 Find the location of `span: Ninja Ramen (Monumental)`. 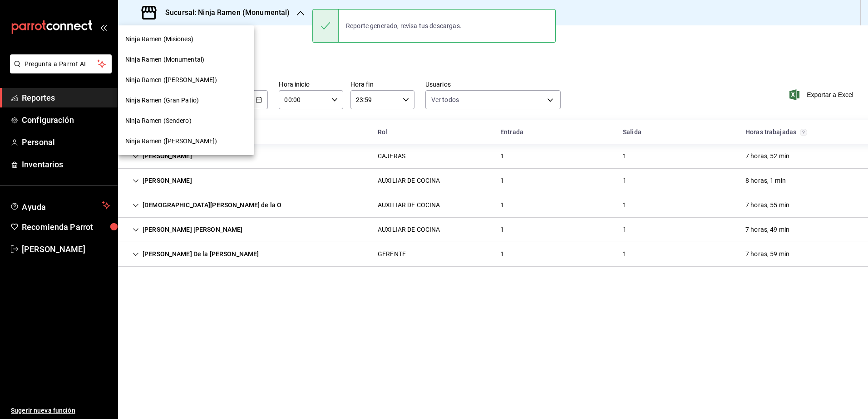

span: Ninja Ramen (Monumental) is located at coordinates (165, 60).